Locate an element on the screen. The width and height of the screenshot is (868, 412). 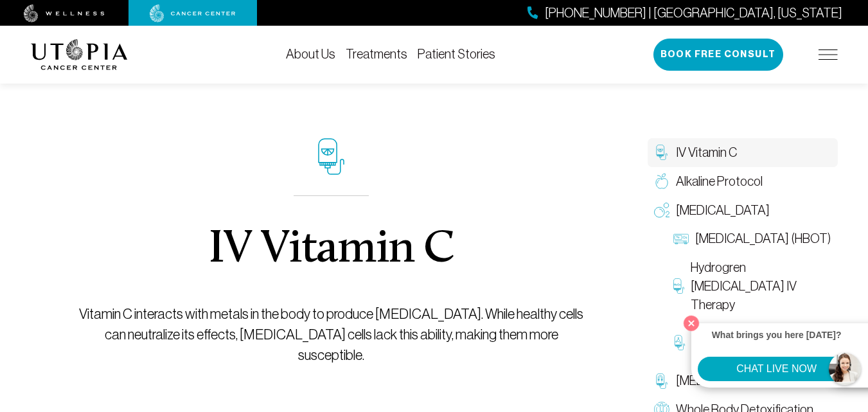
a: Patient Stories is located at coordinates (456, 54).